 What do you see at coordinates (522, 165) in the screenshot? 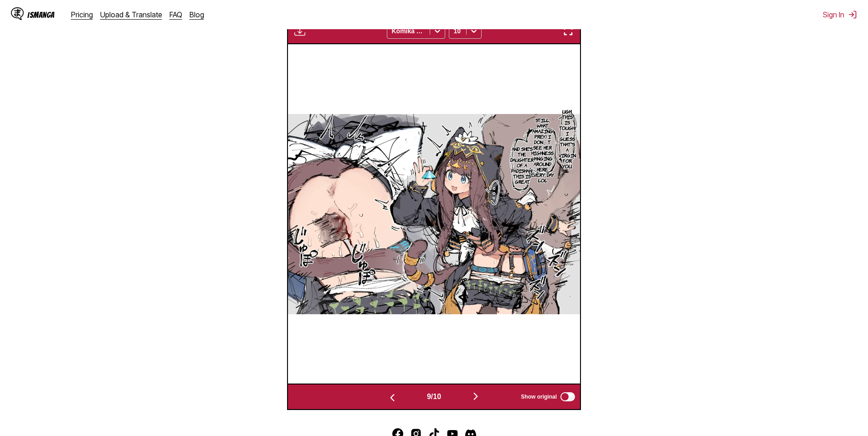
I see `p: And she's the daughter of a padishah! This is great.` at bounding box center [522, 165].